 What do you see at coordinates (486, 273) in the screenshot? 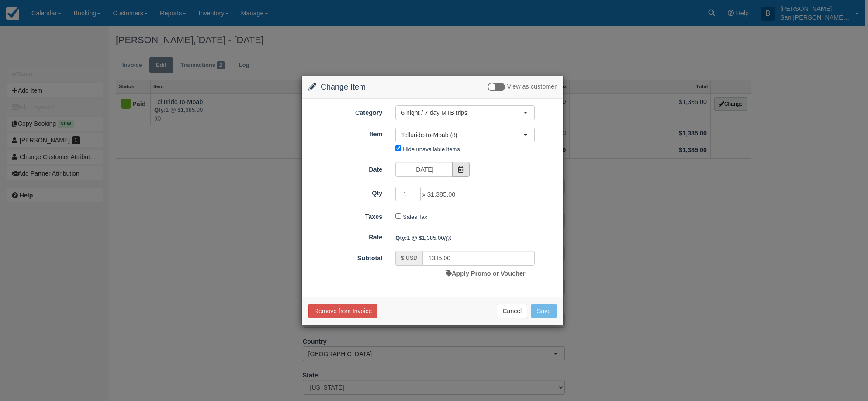
I see `a: Apply Promo or Voucher` at bounding box center [486, 273].